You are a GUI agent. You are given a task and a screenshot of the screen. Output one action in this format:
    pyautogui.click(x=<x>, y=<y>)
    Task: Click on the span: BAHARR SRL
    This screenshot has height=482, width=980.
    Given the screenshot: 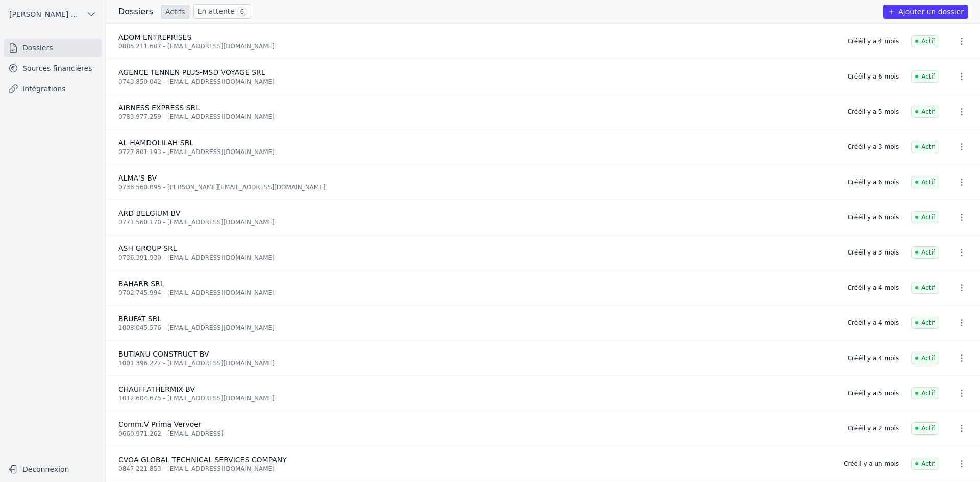 What is the action you would take?
    pyautogui.click(x=141, y=284)
    